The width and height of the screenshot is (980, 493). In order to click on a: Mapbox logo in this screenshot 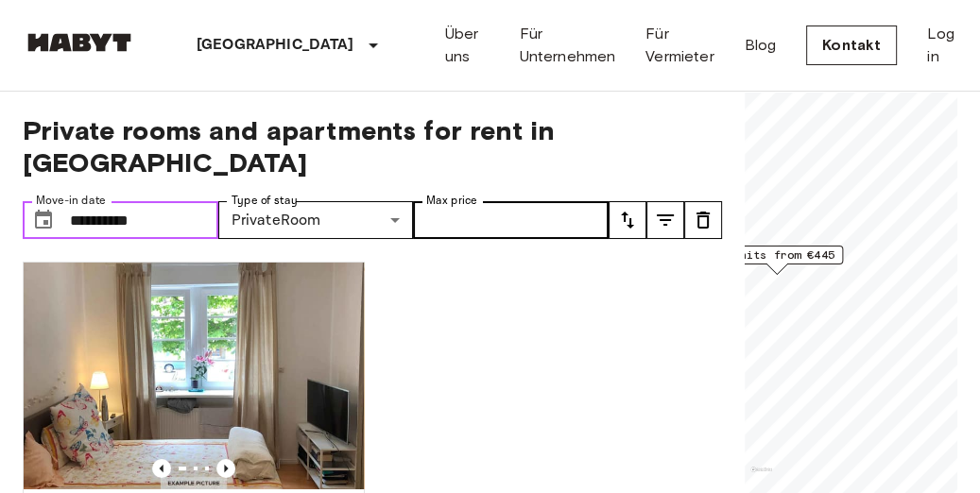, I will do `click(761, 477)`.